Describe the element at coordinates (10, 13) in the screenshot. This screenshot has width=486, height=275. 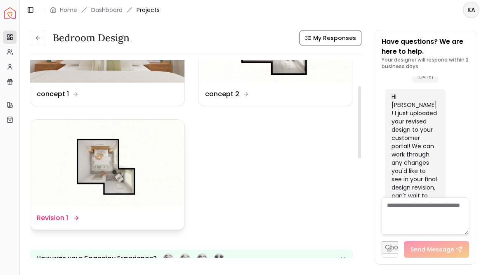
I see `img: Spacejoy Logo` at that location.